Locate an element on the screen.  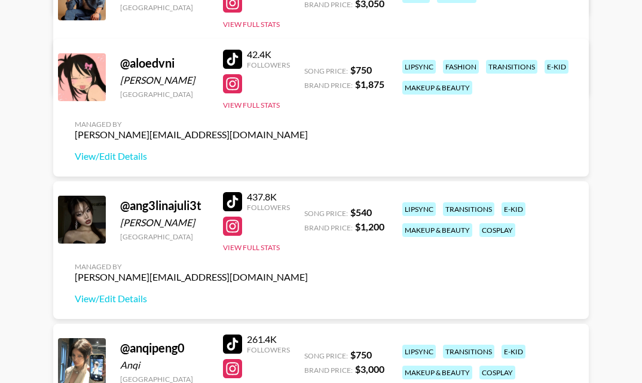
div: fashion is located at coordinates (461, 66).